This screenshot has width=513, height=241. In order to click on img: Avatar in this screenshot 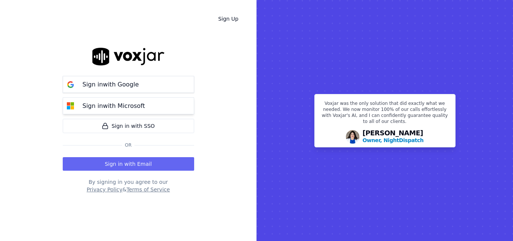, I will do `click(353, 137)`.